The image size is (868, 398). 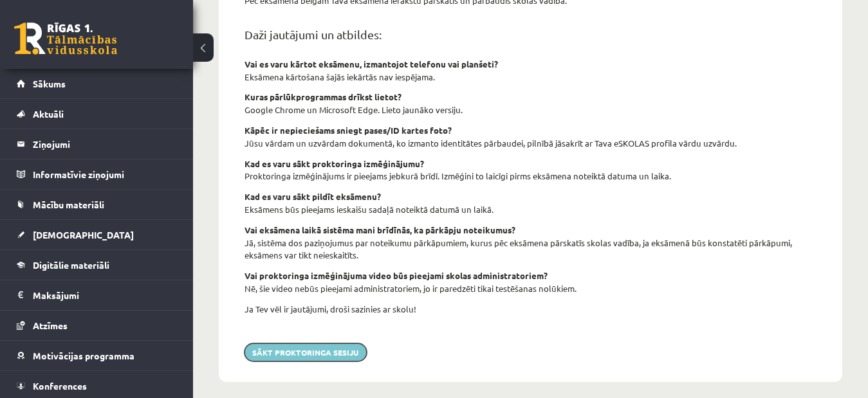 What do you see at coordinates (68, 205) in the screenshot?
I see `span: Mācību materiāli` at bounding box center [68, 205].